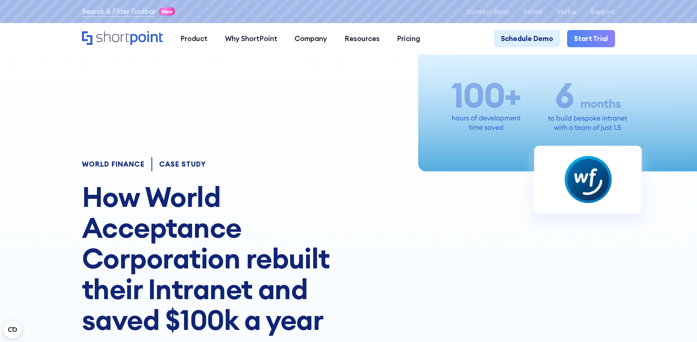  I want to click on div: Company, so click(311, 38).